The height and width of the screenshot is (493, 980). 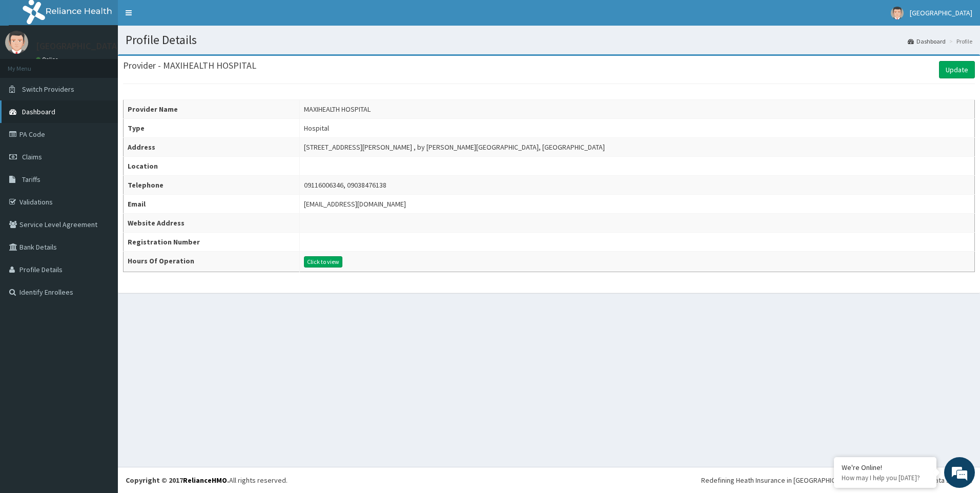 I want to click on li: Profile, so click(x=960, y=41).